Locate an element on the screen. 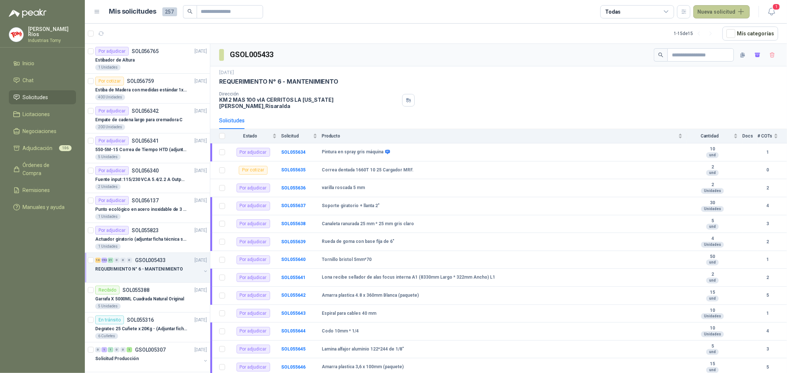 The height and width of the screenshot is (373, 787). th: Cantidad is located at coordinates (715, 136).